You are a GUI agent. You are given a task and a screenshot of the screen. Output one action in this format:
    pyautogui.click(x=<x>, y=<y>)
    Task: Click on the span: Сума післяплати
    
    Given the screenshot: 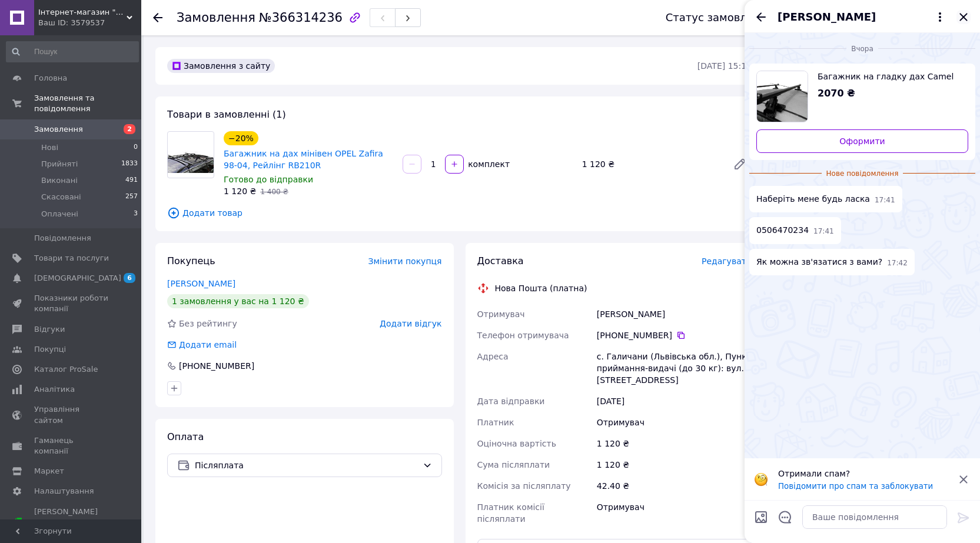 What is the action you would take?
    pyautogui.click(x=514, y=465)
    